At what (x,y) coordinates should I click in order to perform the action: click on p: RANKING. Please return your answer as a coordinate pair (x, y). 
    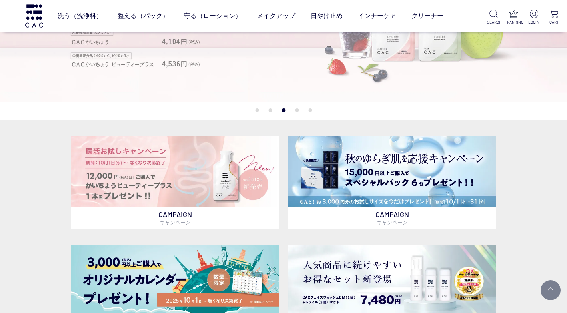
    Looking at the image, I should click on (513, 22).